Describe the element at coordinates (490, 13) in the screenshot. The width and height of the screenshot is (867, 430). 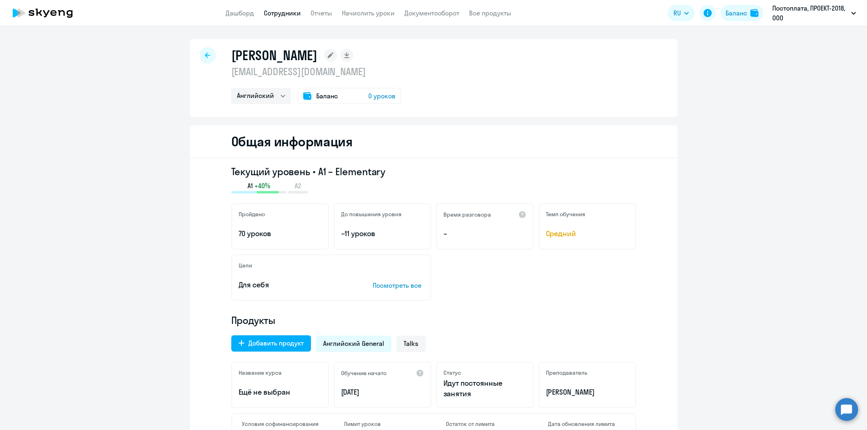
I see `a: Все продукты` at that location.